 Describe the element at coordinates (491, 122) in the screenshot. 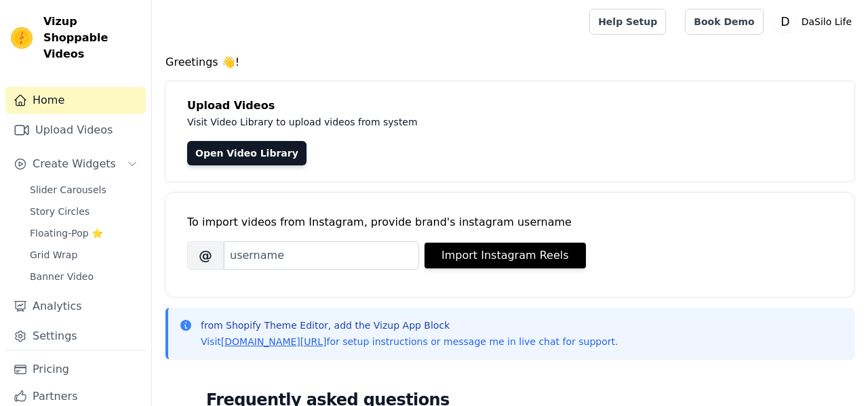

I see `p: Visit Video Library to upload videos from system` at that location.